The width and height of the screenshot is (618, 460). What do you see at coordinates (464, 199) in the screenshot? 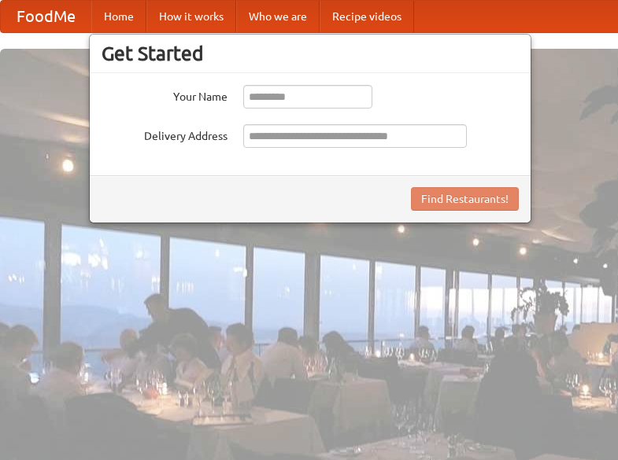
I see `button: Find Restaurants!` at bounding box center [464, 199].